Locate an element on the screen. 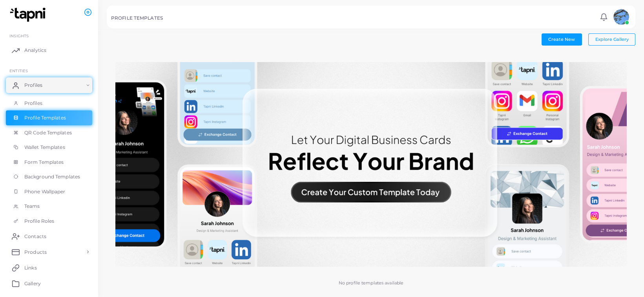 The width and height of the screenshot is (644, 297). a: Gallery is located at coordinates (49, 283).